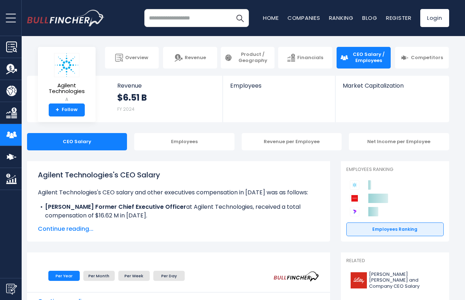 This screenshot has width=465, height=300. Describe the element at coordinates (178, 229) in the screenshot. I see `span: Continue reading...` at that location.